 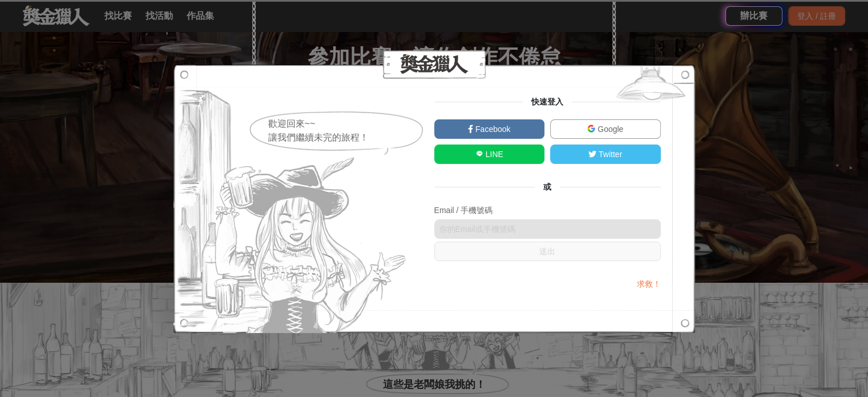 I want to click on div: Email / 手機號碼, so click(x=547, y=210).